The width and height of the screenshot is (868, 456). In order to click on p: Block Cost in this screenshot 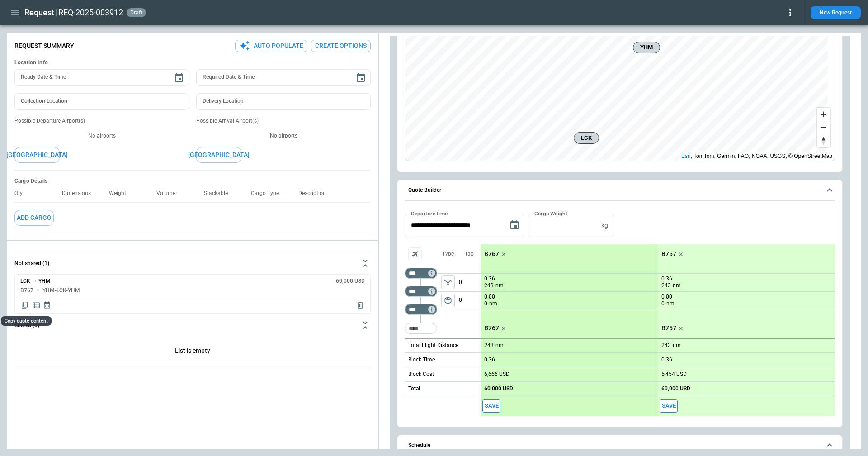, I will do `click(421, 374)`.